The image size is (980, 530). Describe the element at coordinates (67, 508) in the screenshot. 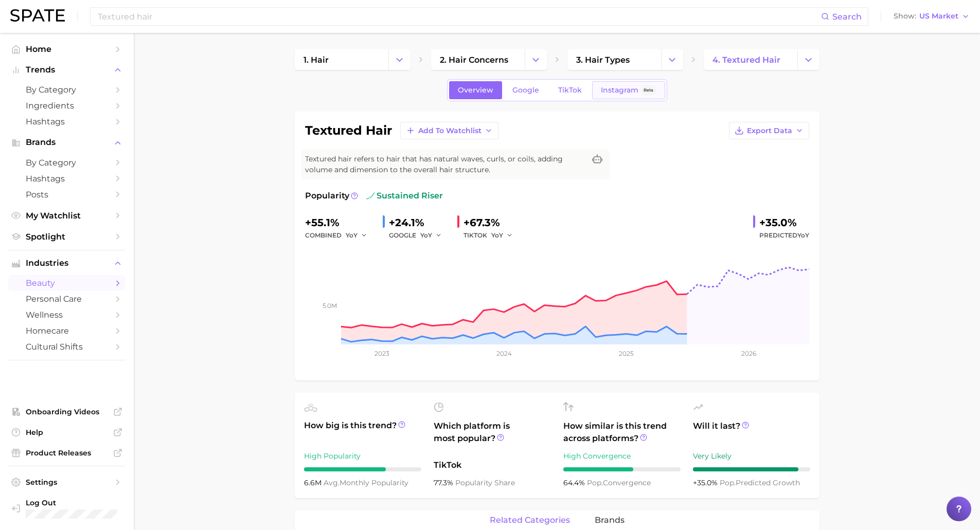

I see `a: Log out. Currently logged in with e-mail anna.katsnelson@mane.com.` at that location.